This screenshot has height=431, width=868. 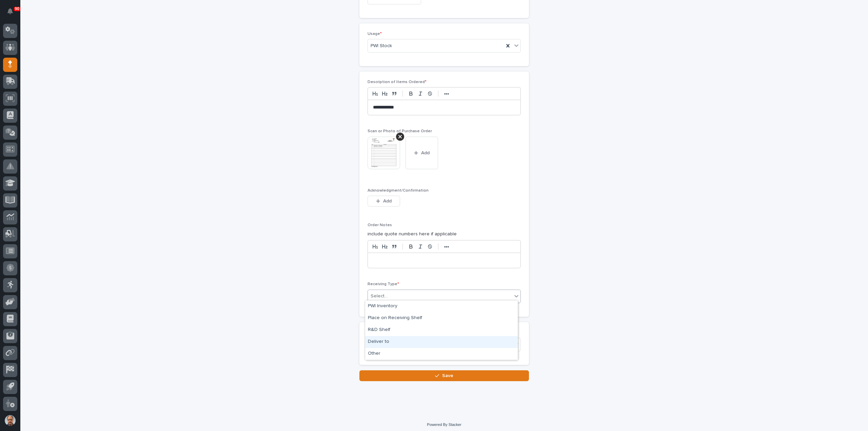 I want to click on span: Acknowledgment/Confirmation, so click(x=398, y=191).